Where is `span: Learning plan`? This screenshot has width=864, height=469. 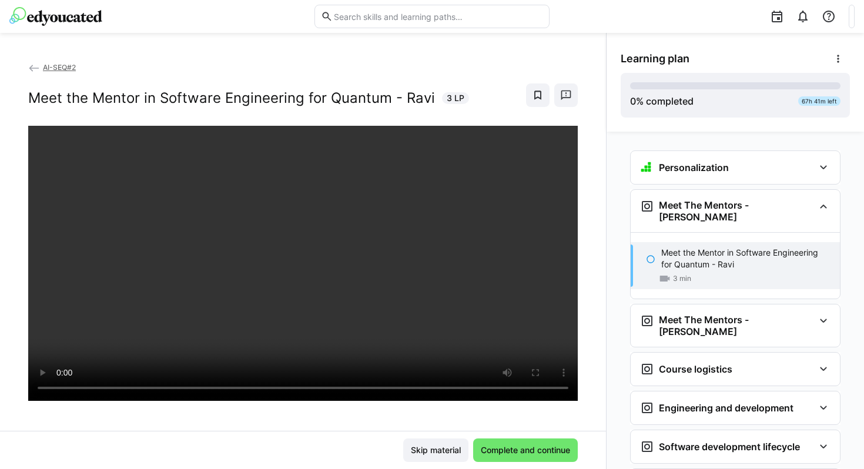 span: Learning plan is located at coordinates (655, 59).